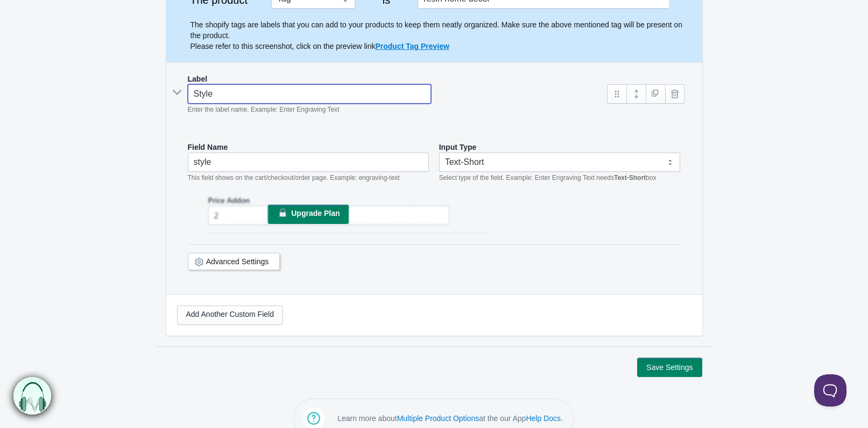 This screenshot has height=428, width=868. What do you see at coordinates (337, 213) in the screenshot?
I see `img: price-addon-blur.png` at bounding box center [337, 213].